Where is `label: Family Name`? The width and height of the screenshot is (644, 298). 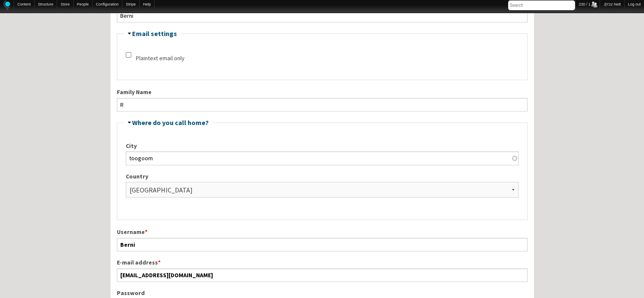
label: Family Name is located at coordinates (322, 92).